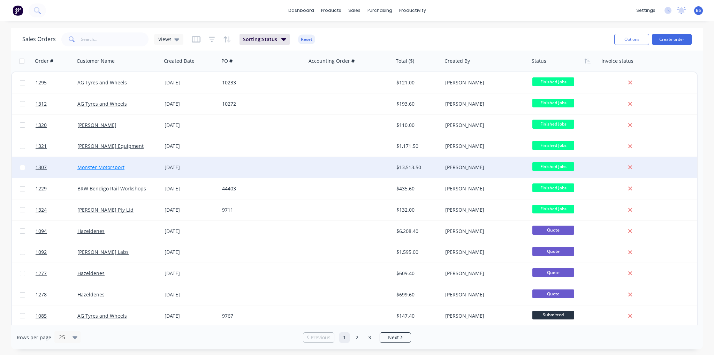 Image resolution: width=714 pixels, height=355 pixels. I want to click on a: 1094, so click(56, 231).